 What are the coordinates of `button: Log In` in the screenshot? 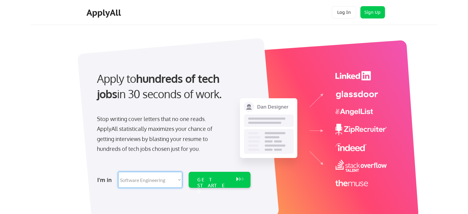 It's located at (344, 12).